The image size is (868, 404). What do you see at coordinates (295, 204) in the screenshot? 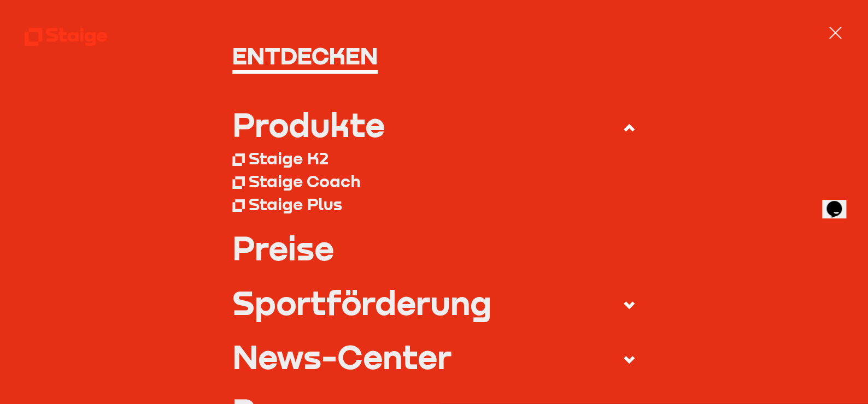
I see `div: Staige Plus` at bounding box center [295, 204].